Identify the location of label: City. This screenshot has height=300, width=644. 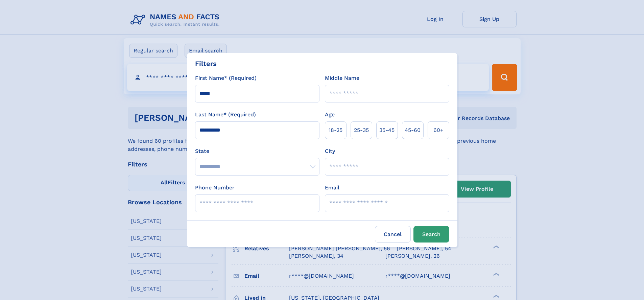
(330, 151).